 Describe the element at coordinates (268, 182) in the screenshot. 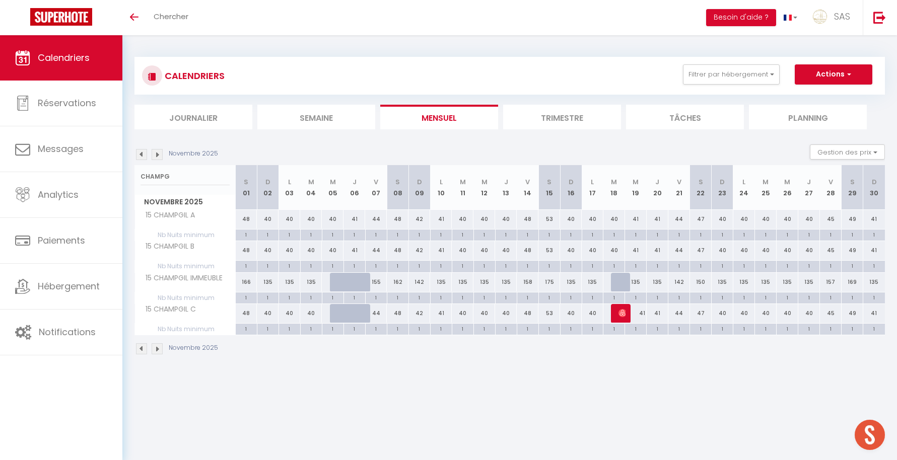

I see `abbr: D` at that location.